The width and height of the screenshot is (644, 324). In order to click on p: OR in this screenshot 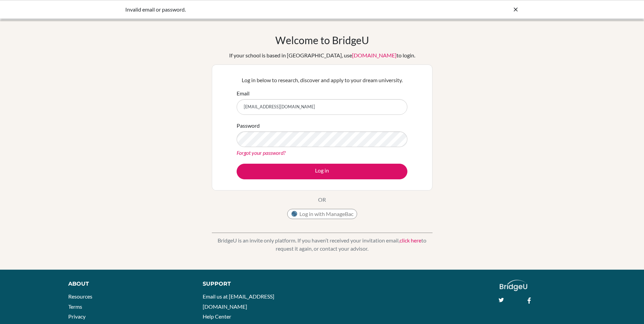, I will do `click(322, 199)`.